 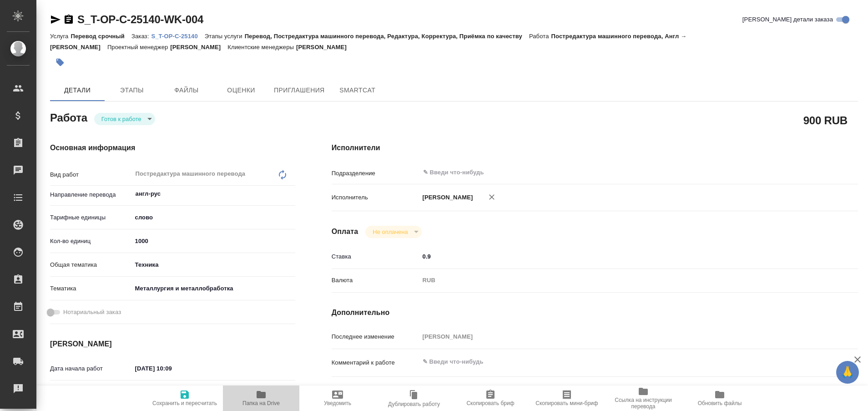 What do you see at coordinates (261, 403) in the screenshot?
I see `span: Папка на Drive` at bounding box center [261, 403].